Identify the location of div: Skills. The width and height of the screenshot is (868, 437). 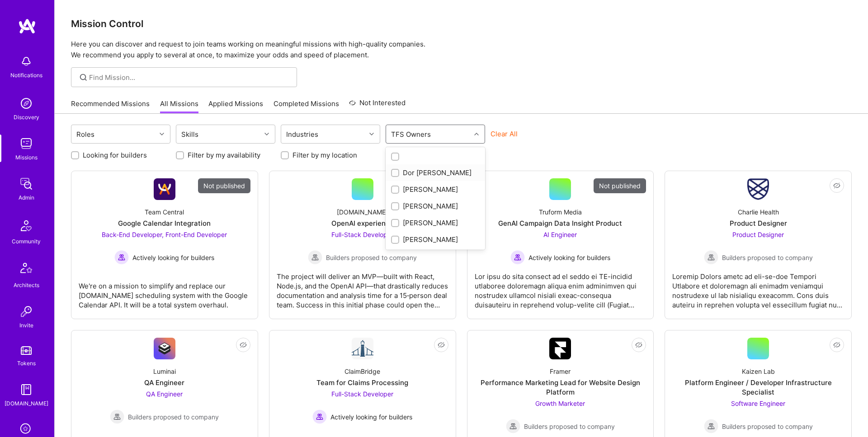
(190, 134).